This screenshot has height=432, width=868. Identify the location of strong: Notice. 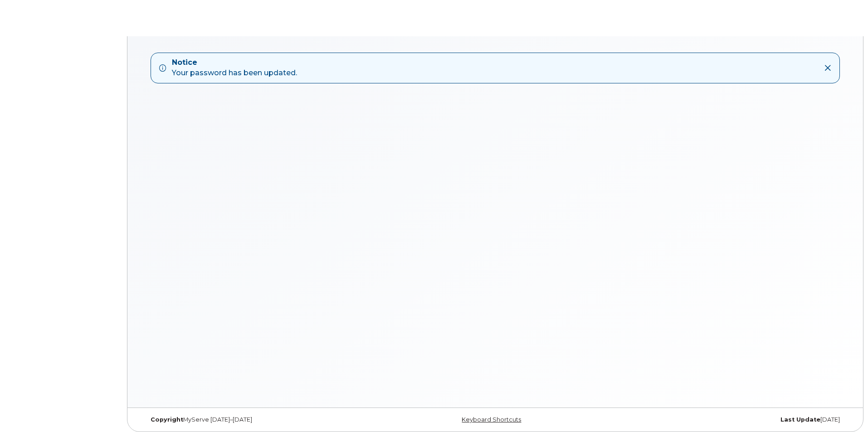
(235, 62).